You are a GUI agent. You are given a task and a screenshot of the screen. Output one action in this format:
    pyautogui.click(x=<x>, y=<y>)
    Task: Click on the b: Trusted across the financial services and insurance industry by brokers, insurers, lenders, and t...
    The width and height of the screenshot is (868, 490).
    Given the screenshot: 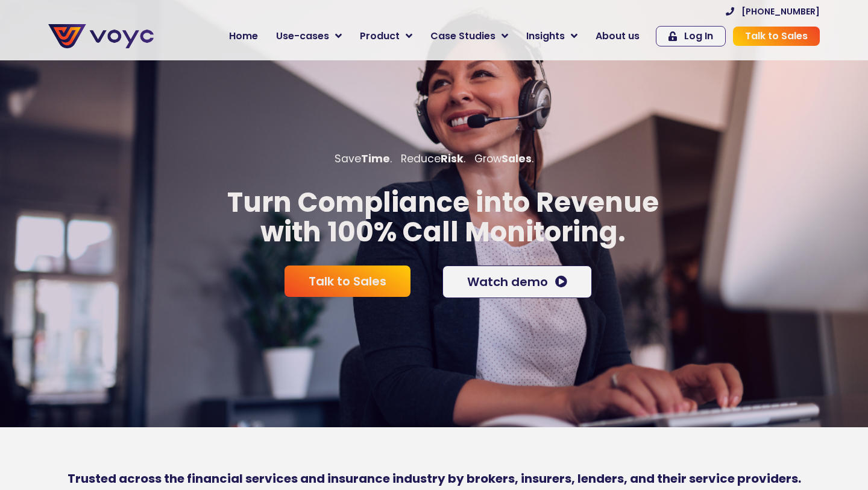 What is the action you would take?
    pyautogui.click(x=434, y=478)
    